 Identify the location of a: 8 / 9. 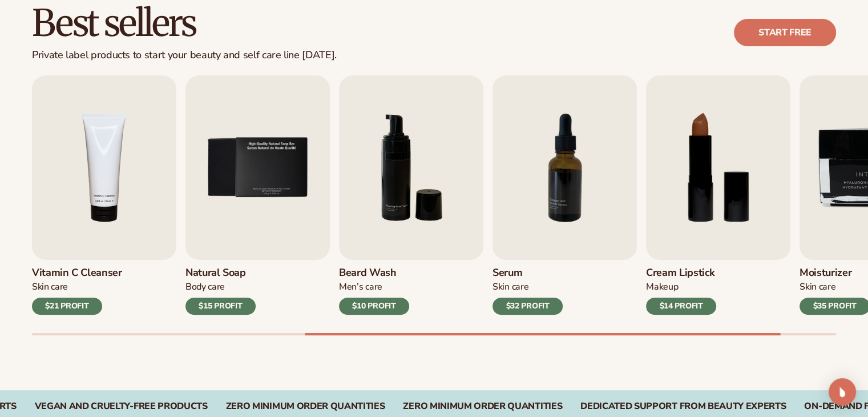
(718, 195).